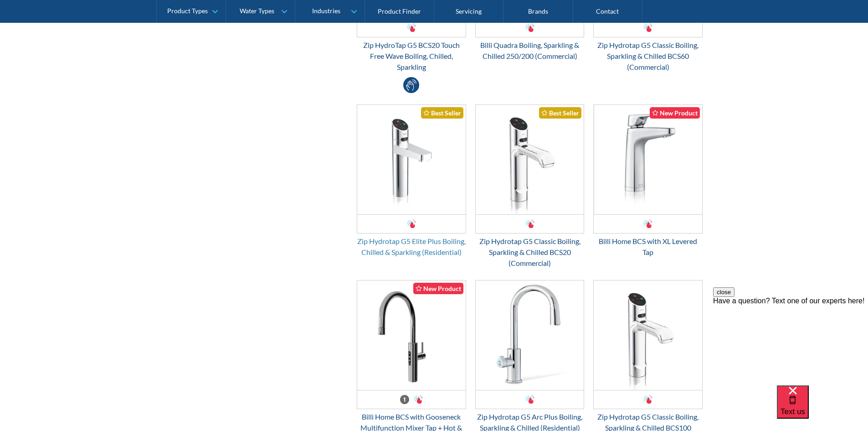 Image resolution: width=868 pixels, height=431 pixels. Describe the element at coordinates (16, 26) in the screenshot. I see `span: Text us` at that location.